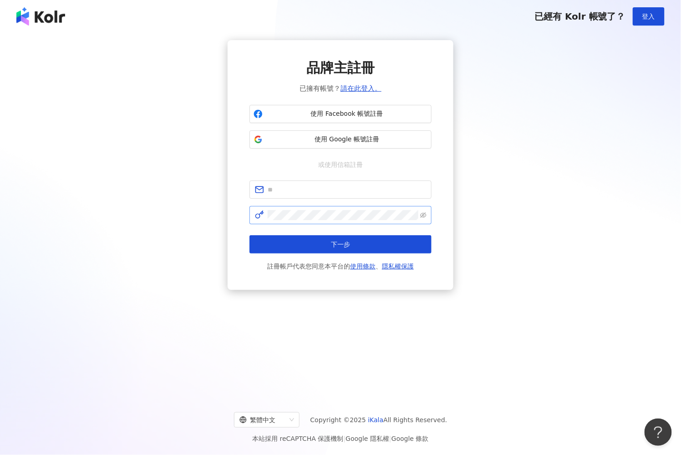 The image size is (681, 455). What do you see at coordinates (341, 88) in the screenshot?
I see `span: 已擁有帳號？` at bounding box center [341, 88].